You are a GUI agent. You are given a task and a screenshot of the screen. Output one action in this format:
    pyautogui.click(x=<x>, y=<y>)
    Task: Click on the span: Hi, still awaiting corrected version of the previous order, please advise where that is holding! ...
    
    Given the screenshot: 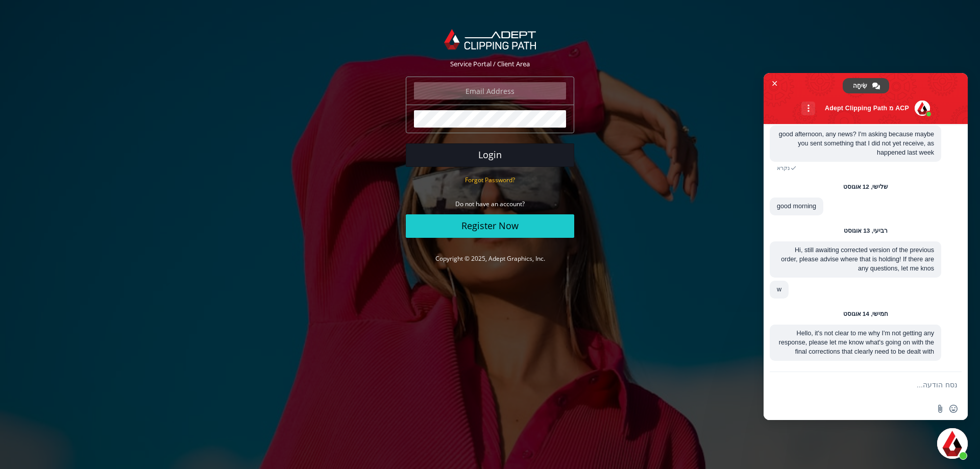 What is the action you would take?
    pyautogui.click(x=857, y=259)
    